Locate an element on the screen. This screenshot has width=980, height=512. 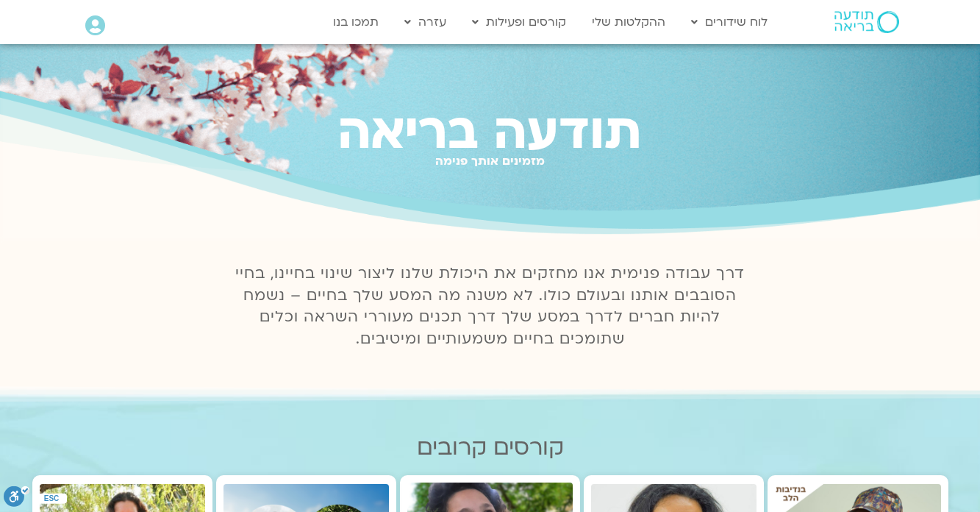
img: תודעה בריאה is located at coordinates (867, 22).